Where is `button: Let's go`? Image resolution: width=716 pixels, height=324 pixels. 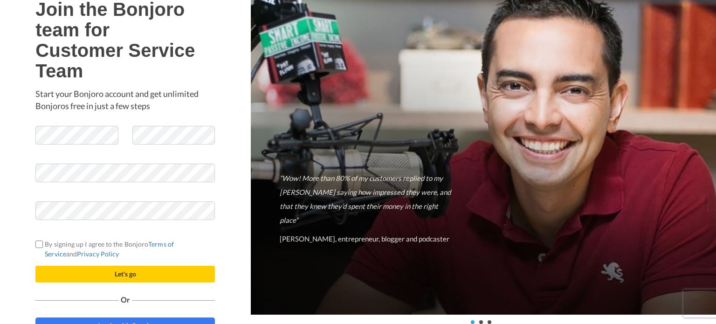 button: Let's go is located at coordinates (125, 274).